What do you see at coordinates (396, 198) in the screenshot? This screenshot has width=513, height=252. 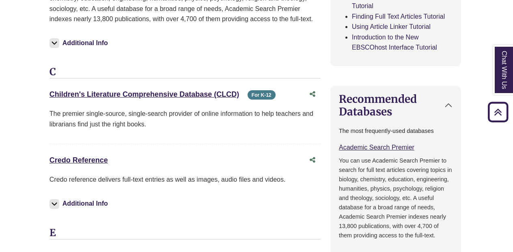 I see `p: You can use Academic Search Premier to search for full text articles covering topics in biology, ...` at bounding box center [396, 198].